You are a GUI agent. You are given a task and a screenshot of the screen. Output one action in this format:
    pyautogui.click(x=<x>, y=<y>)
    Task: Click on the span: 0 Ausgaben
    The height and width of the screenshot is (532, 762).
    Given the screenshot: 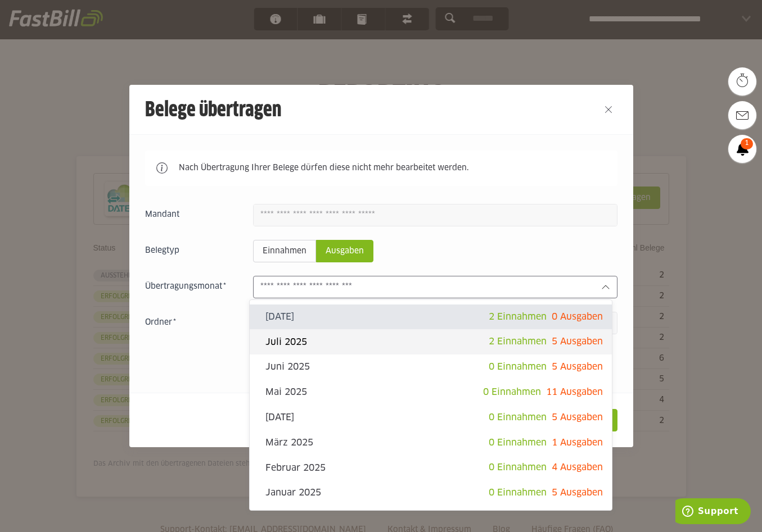 What is the action you would take?
    pyautogui.click(x=577, y=317)
    